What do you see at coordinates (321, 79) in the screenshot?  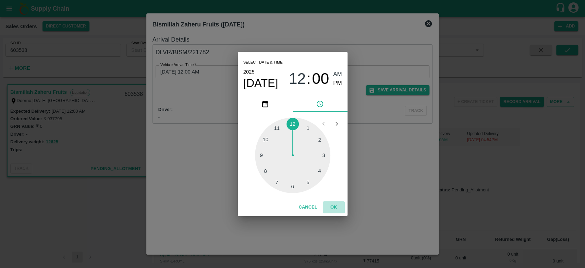 I see `button: 00` at bounding box center [321, 79].